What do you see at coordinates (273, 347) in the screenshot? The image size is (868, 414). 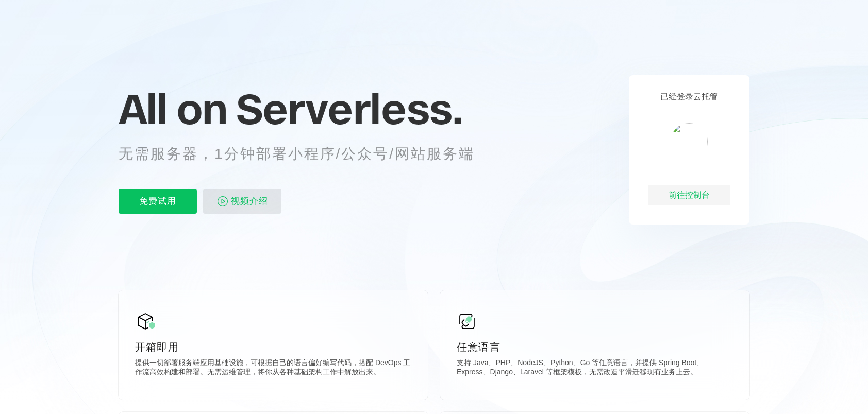 I see `p: 开箱即用` at bounding box center [273, 347].